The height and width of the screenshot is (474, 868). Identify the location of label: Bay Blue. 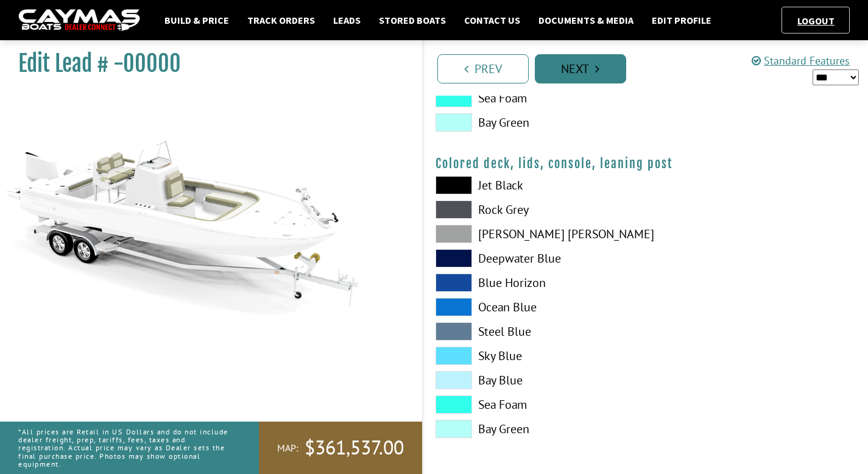
(534, 380).